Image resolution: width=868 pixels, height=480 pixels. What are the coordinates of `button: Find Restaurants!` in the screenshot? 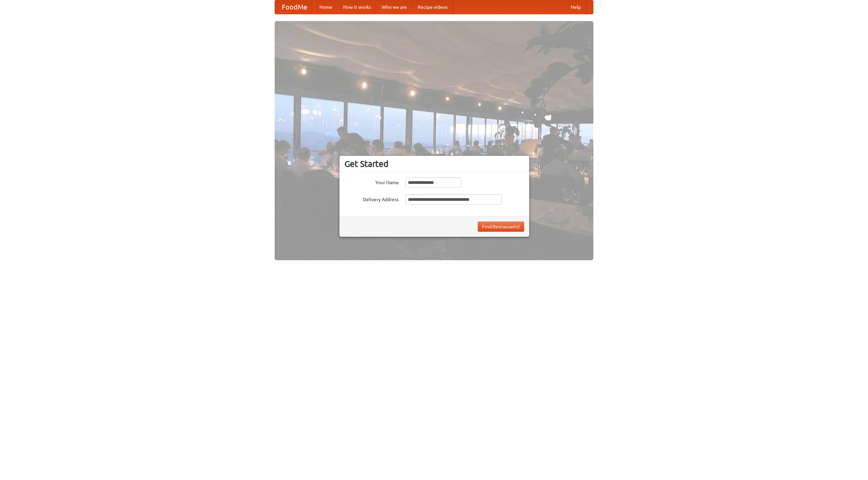 It's located at (501, 226).